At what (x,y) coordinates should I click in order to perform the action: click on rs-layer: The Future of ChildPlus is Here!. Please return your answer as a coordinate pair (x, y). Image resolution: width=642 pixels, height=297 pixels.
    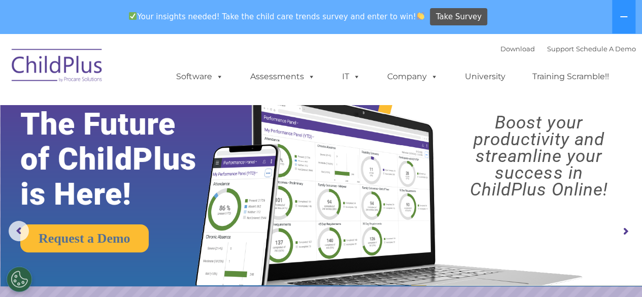
    Looking at the image, I should click on (123, 159).